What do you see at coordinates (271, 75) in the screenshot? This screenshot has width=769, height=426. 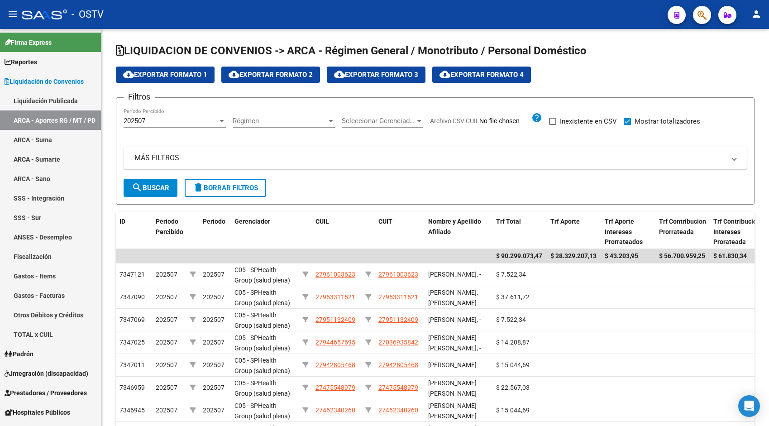 I see `span: Exportar Formato 2` at bounding box center [271, 75].